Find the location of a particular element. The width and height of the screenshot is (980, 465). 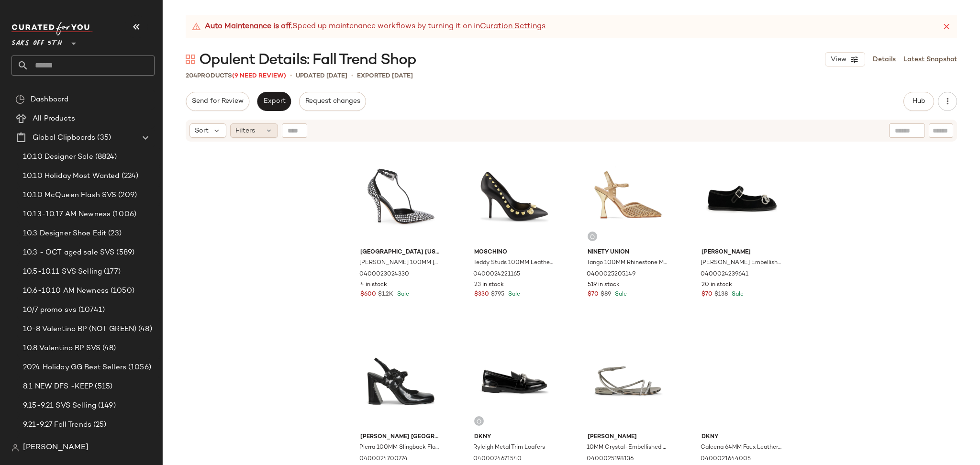

span: 9.15-9.21 SVS Selling is located at coordinates (59, 406).